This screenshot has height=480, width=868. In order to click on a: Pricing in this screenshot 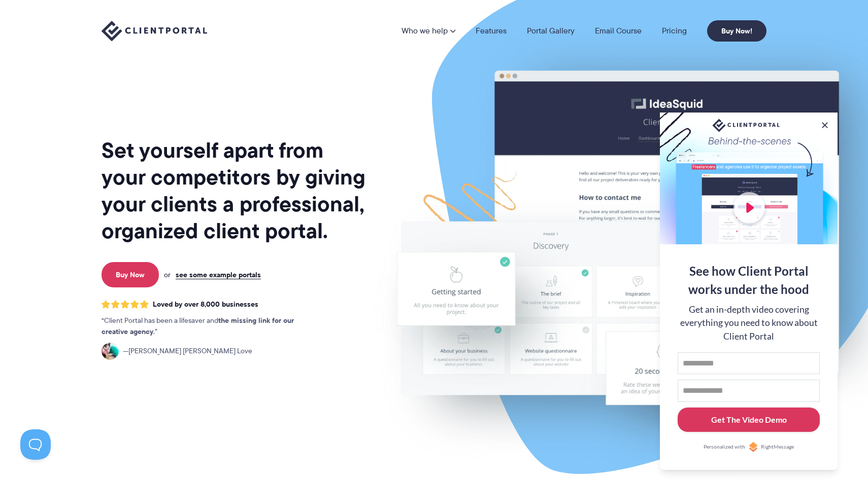, I will do `click(674, 31)`.